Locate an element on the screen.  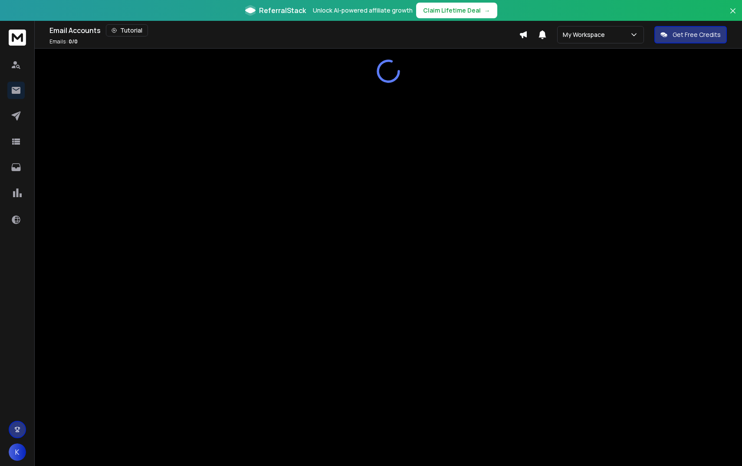
span: 0 / 0 is located at coordinates (73, 41).